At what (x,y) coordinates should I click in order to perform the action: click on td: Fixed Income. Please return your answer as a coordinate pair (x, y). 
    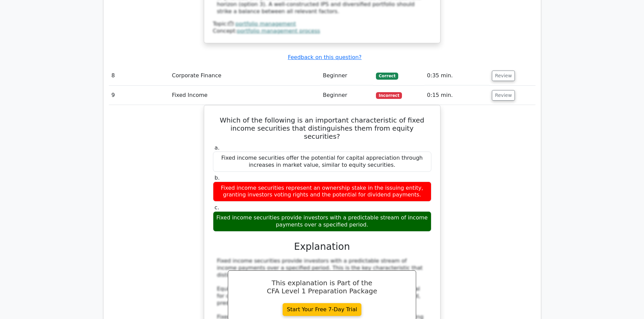
    Looking at the image, I should click on (245, 95).